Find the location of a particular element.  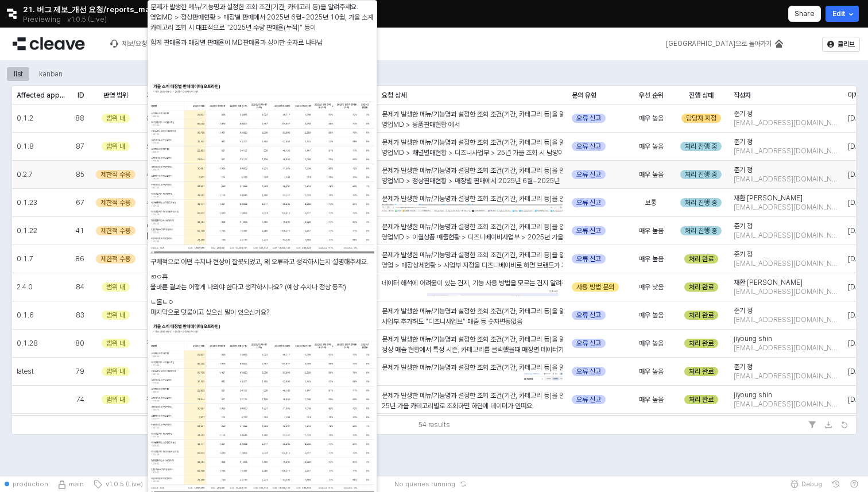

span: latest is located at coordinates (25, 372).